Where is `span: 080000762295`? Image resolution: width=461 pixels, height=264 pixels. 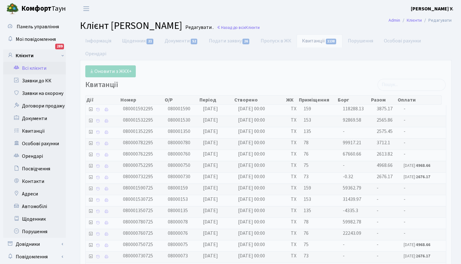
span: 080000762295 is located at coordinates (138, 154).